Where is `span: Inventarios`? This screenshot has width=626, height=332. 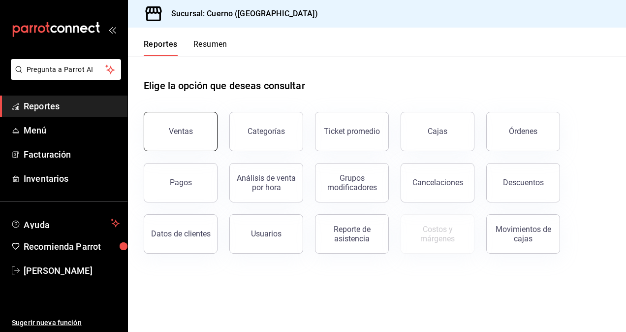 span: Inventarios is located at coordinates (71, 178).